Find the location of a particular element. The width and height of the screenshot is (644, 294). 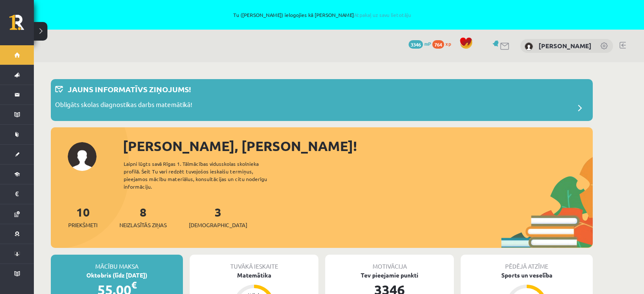

div: Pēdējā atzīme is located at coordinates (527, 263).